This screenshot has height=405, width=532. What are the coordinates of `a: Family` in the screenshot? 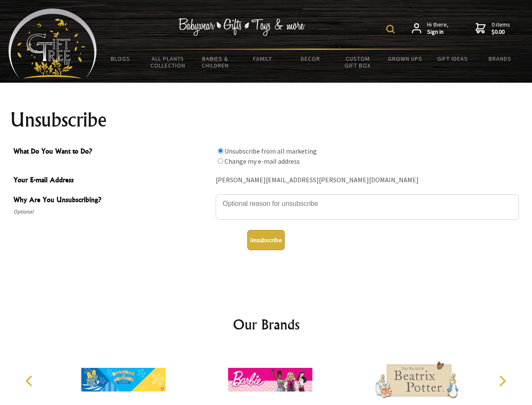 It's located at (263, 58).